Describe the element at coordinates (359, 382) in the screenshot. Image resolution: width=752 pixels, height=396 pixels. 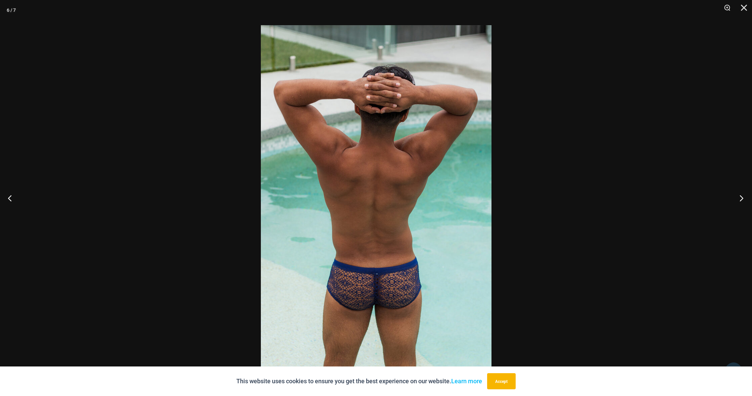
I see `p: This website uses cookies to ensure you get the best experience on our website.` at that location.